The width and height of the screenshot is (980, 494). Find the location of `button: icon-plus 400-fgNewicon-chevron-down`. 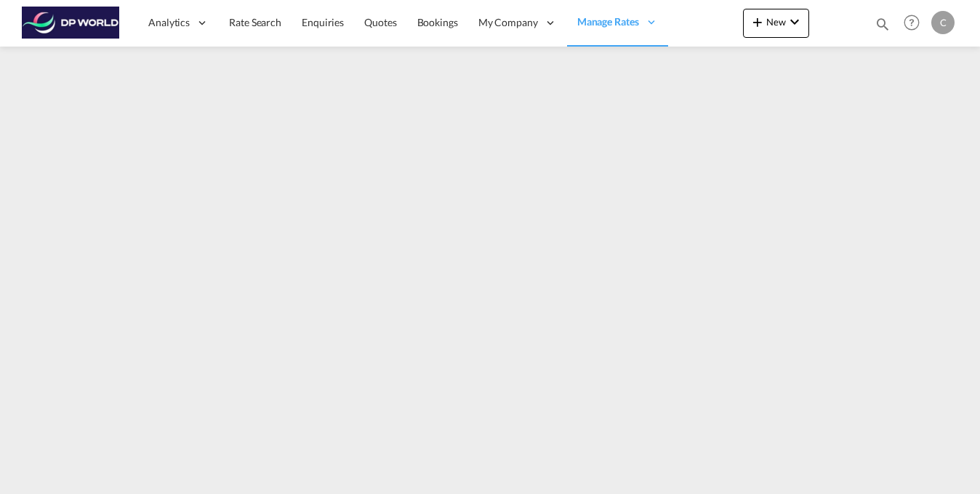

button: icon-plus 400-fgNewicon-chevron-down is located at coordinates (776, 23).